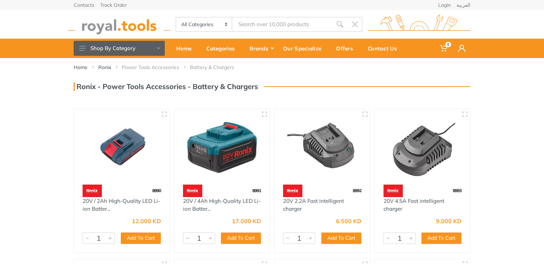 Image resolution: width=544 pixels, height=264 pixels. Describe the element at coordinates (222, 205) in the screenshot. I see `a: 20V / 4Ah High-Quality LED Li-ion Batter...` at that location.